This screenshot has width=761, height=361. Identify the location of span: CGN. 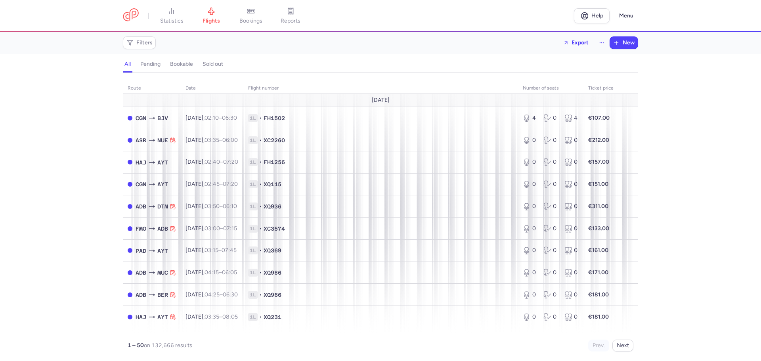
(141, 118).